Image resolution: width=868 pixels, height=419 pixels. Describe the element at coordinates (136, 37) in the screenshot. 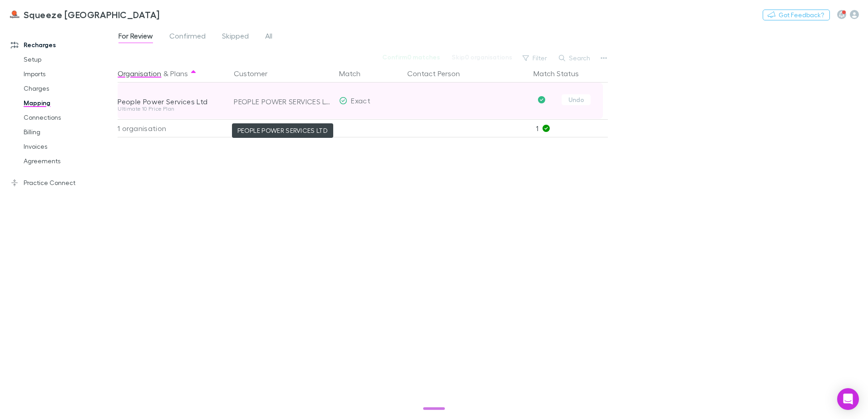

I see `span: For Review` at that location.